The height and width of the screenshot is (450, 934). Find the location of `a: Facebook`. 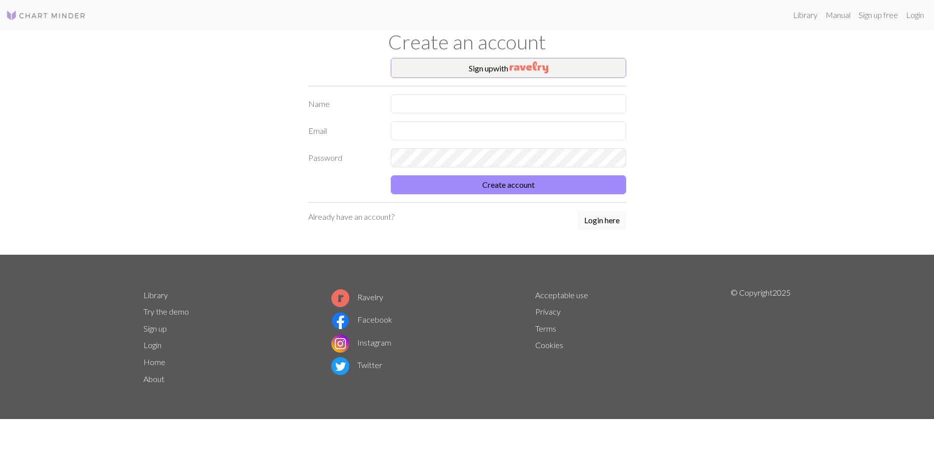

a: Facebook is located at coordinates (362, 319).